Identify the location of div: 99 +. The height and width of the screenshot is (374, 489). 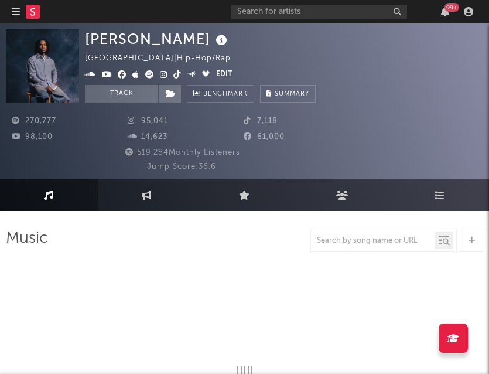
(452, 7).